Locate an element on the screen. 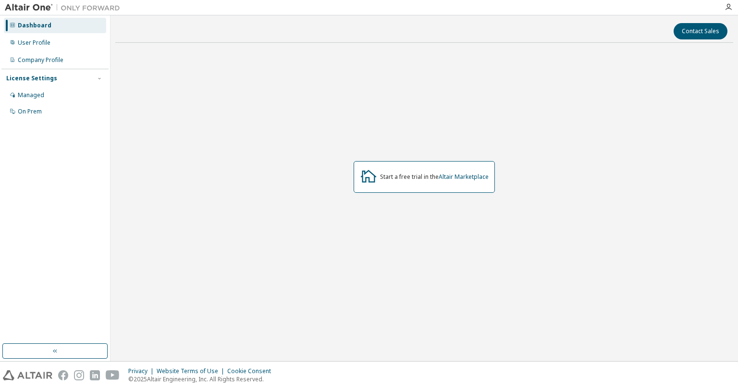  img: Altair One is located at coordinates (65, 8).